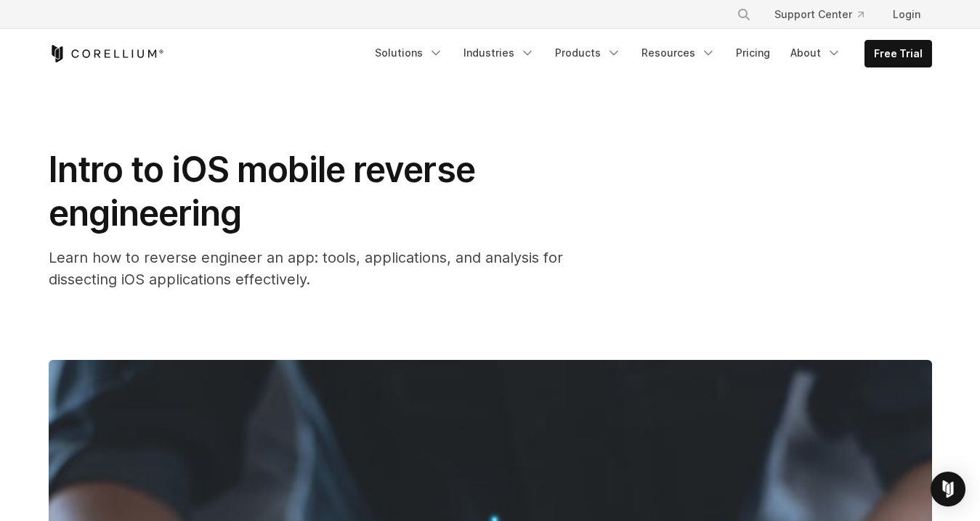 This screenshot has width=980, height=521. I want to click on a: Resources, so click(678, 53).